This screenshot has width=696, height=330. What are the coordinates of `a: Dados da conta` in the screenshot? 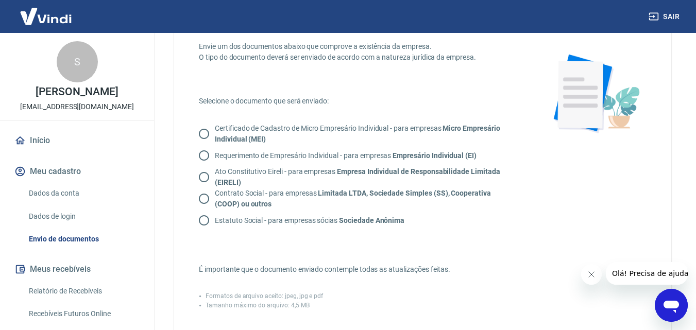 It's located at (83, 193).